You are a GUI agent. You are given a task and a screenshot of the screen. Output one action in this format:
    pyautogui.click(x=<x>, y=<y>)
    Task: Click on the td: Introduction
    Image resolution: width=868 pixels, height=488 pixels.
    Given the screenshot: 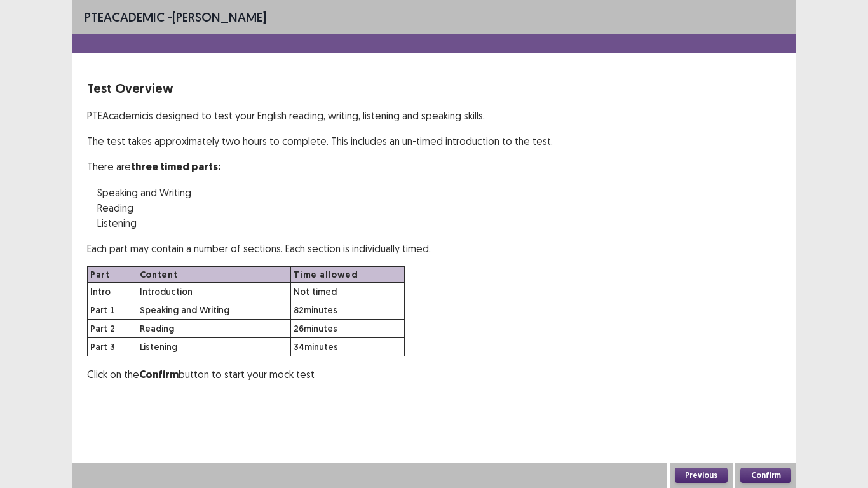 What is the action you would take?
    pyautogui.click(x=213, y=292)
    